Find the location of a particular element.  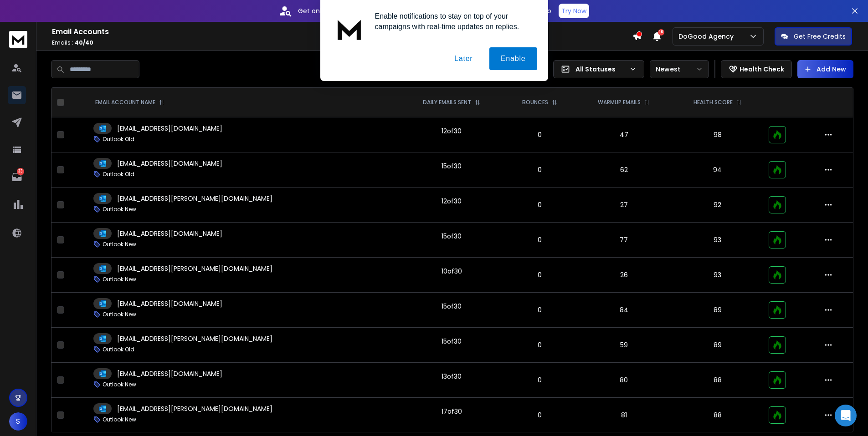

div: 10 of 30 is located at coordinates (452, 271).